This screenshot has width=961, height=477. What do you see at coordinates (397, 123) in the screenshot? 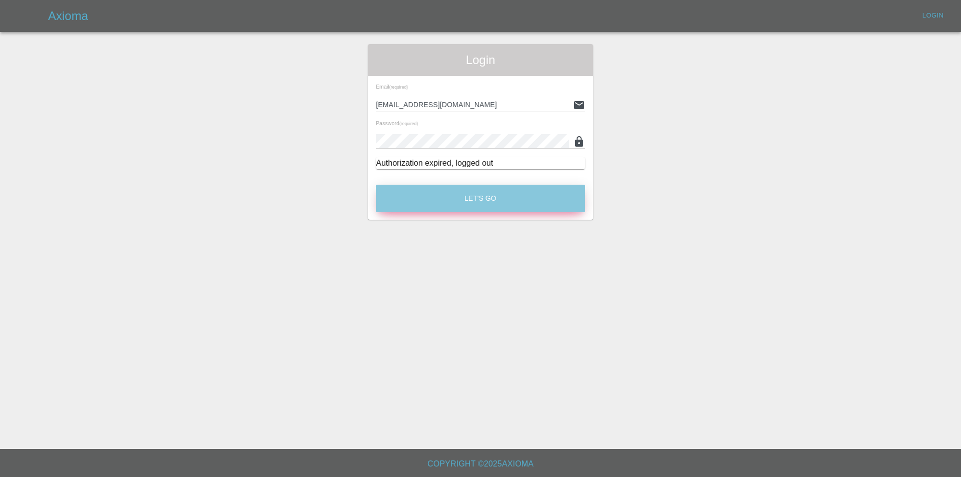
I see `span: Password` at bounding box center [397, 123].